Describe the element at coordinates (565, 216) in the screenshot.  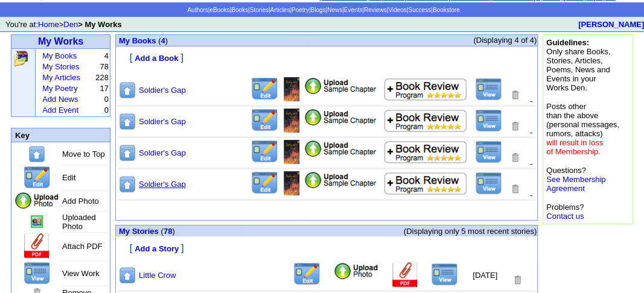
I see `a: Contact us` at that location.